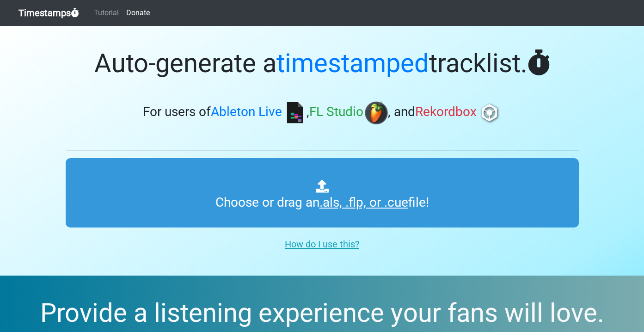 Image resolution: width=644 pixels, height=332 pixels. Describe the element at coordinates (322, 64) in the screenshot. I see `h1: Auto-generate a tracklist.` at that location.